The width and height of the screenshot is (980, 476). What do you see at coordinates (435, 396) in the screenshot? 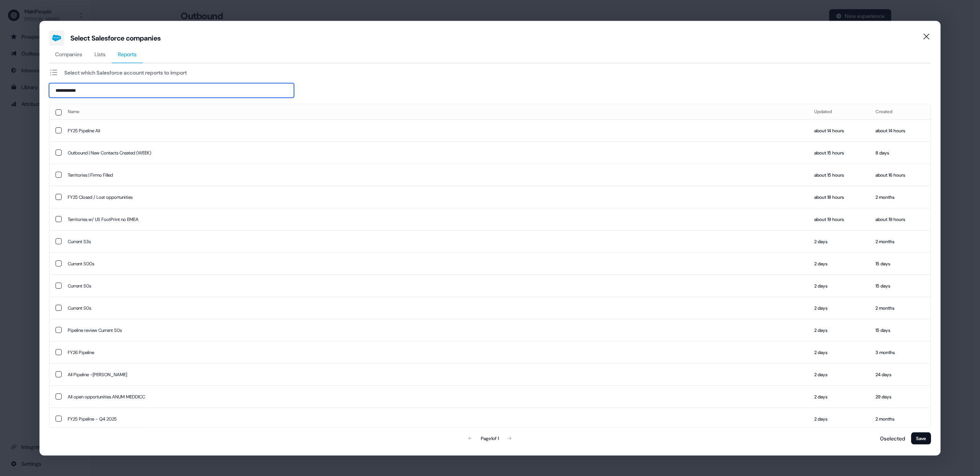
I see `td: All open opportunities ANUM MEDDICC` at bounding box center [435, 396].